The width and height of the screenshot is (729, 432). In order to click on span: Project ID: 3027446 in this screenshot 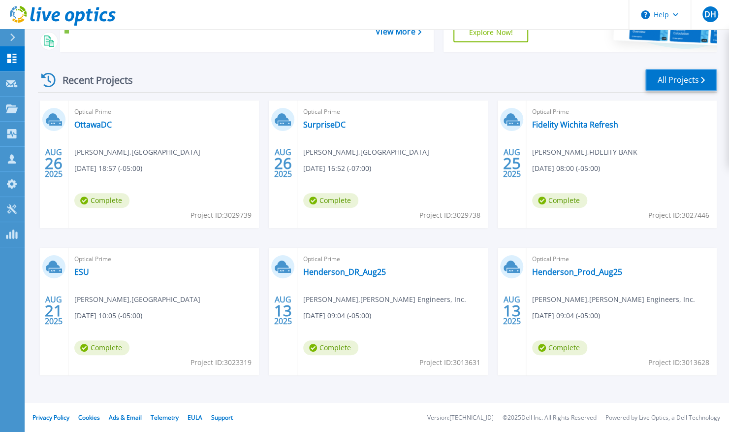, I will do `click(679, 215)`.